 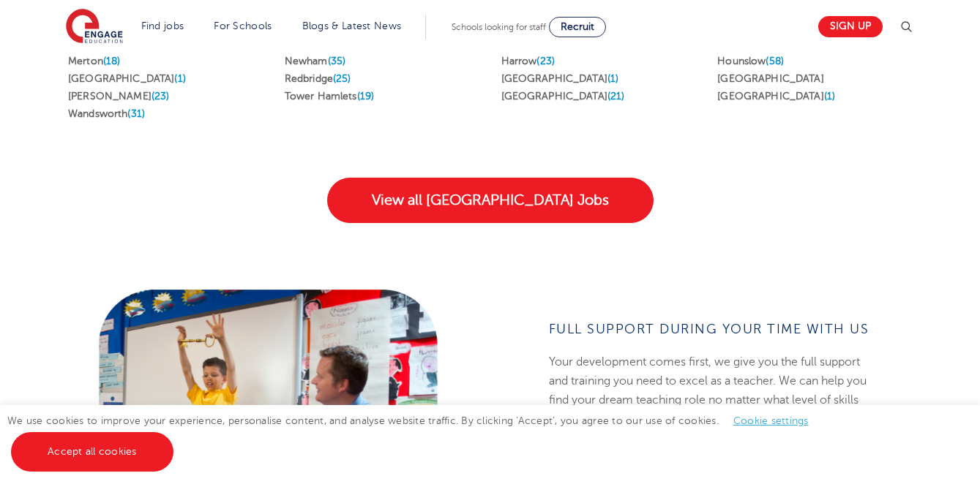 I want to click on a: Redbridge(25), so click(x=318, y=78).